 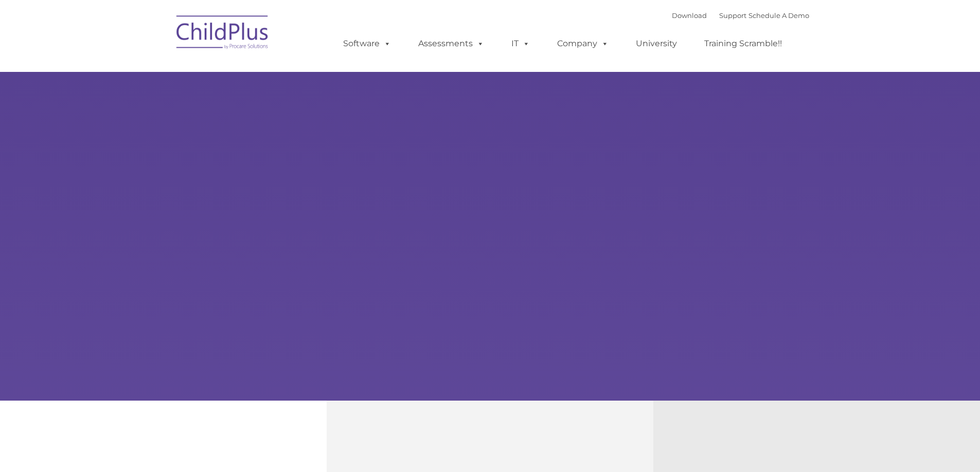 I want to click on img: ChildPlus by Procare Solutions, so click(x=222, y=34).